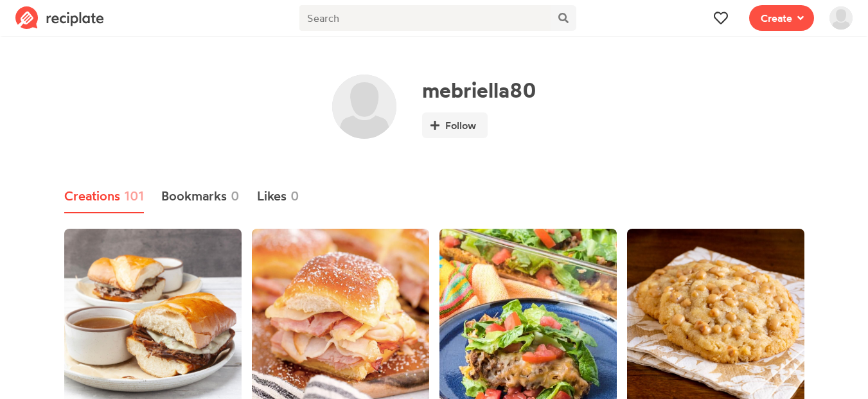 This screenshot has height=399, width=868. Describe the element at coordinates (104, 197) in the screenshot. I see `a: Creations101` at that location.